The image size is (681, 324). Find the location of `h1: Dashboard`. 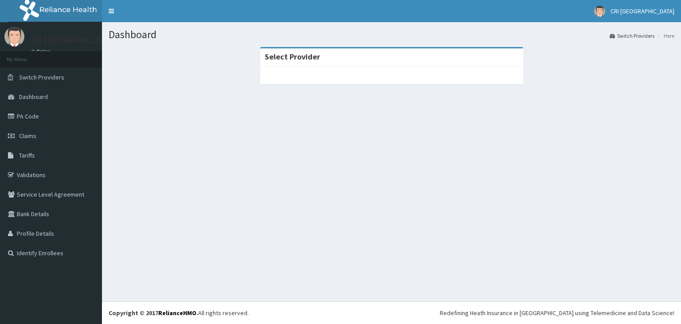

h1: Dashboard is located at coordinates (392, 35).